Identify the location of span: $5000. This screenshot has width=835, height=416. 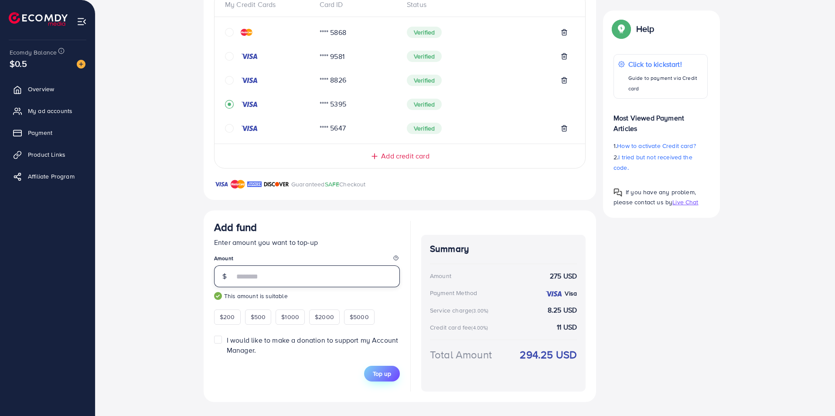
(359, 317).